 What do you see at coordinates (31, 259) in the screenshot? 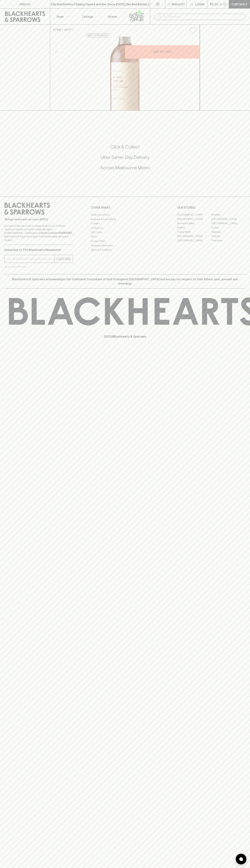
I see `input: e.g. jane@blackheartsandsparrows.com.au` at bounding box center [31, 259].